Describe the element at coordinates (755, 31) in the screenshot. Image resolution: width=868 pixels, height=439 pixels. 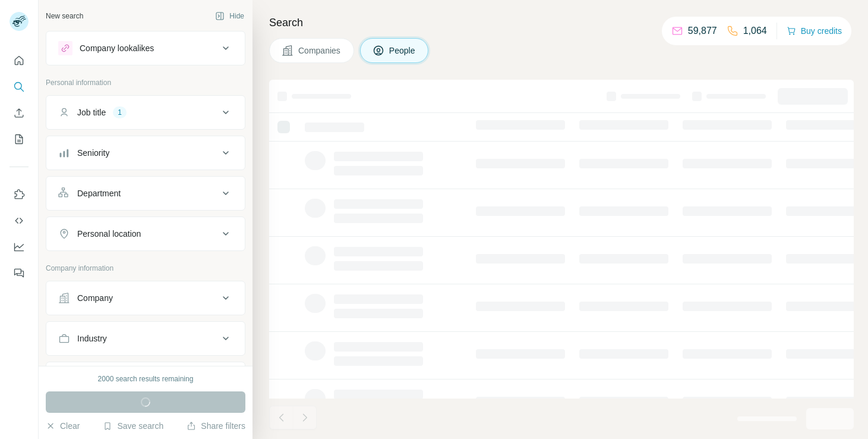
I see `p: 1,064` at that location.